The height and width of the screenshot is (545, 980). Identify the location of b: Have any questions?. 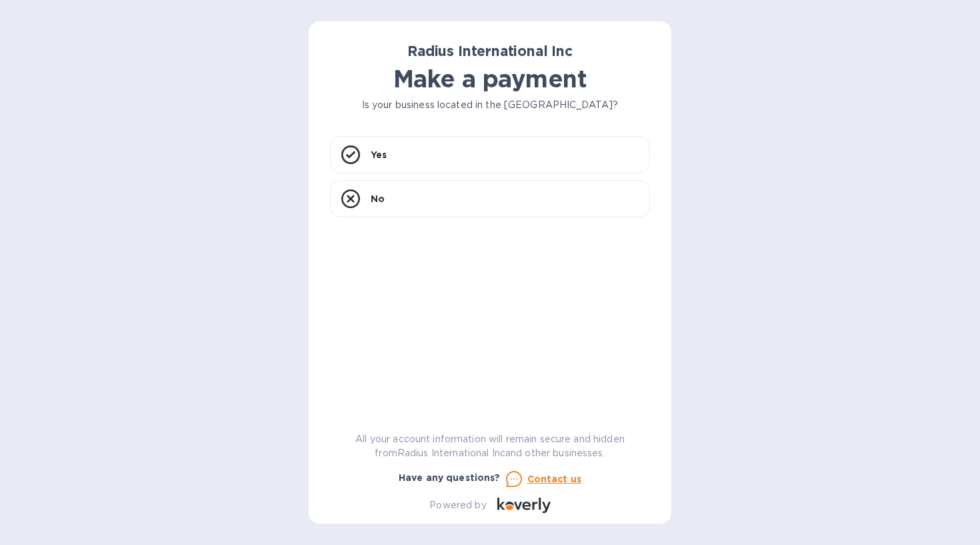
(449, 477).